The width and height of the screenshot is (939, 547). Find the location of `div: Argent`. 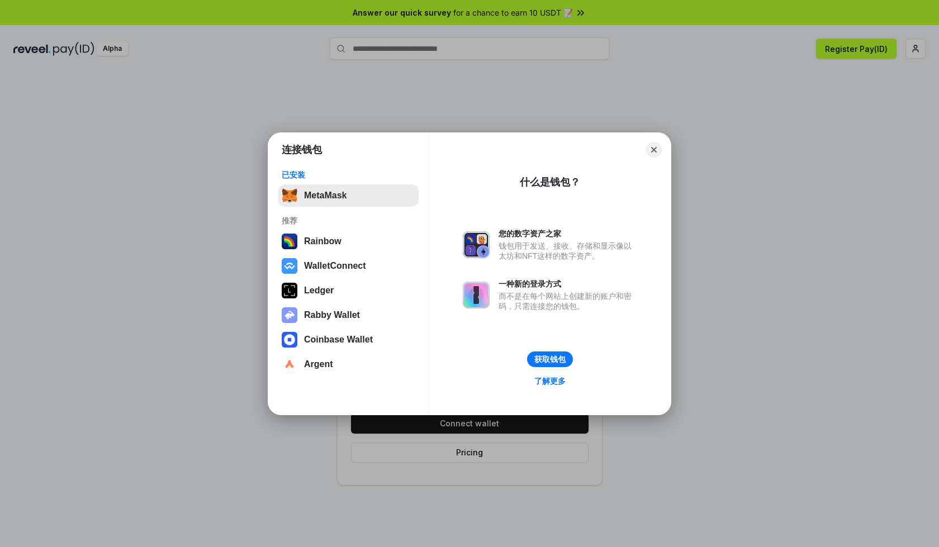

div: Argent is located at coordinates (319, 364).